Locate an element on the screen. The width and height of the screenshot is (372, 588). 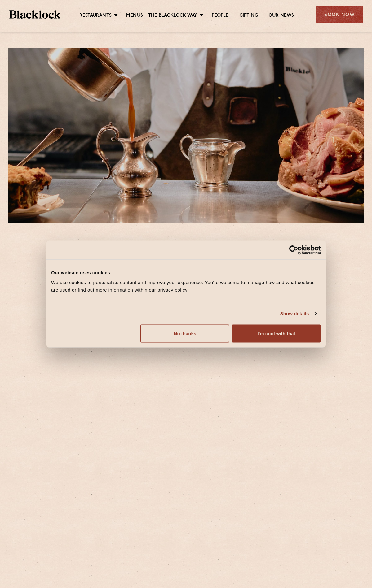
button: I'm cool with that is located at coordinates (276, 334).